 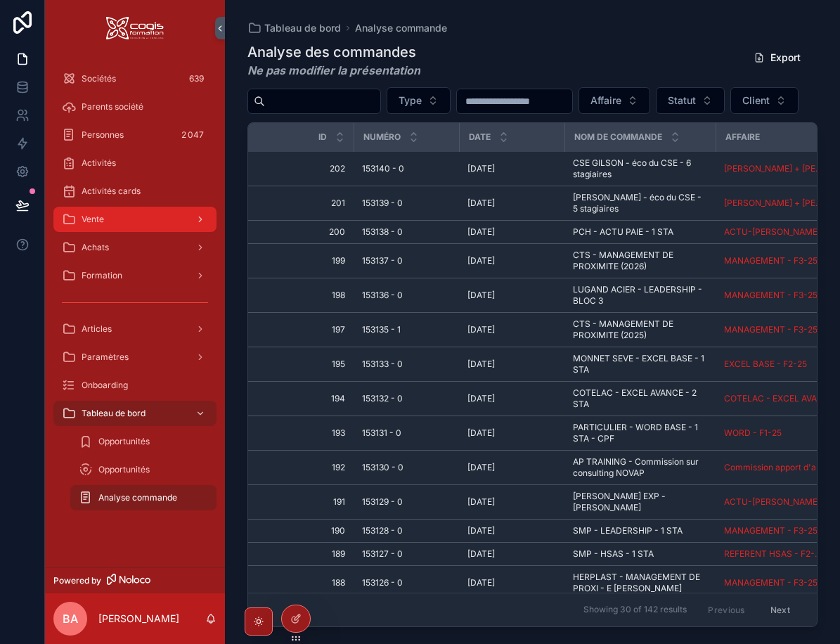 What do you see at coordinates (305, 329) in the screenshot?
I see `a: 197` at bounding box center [305, 329].